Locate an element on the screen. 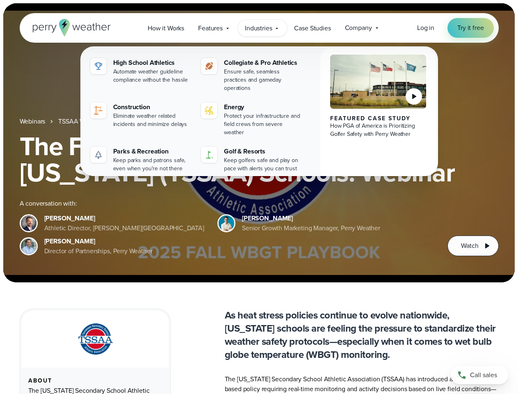 This screenshot has height=394, width=518. div: A conversation with: is located at coordinates (227, 203).